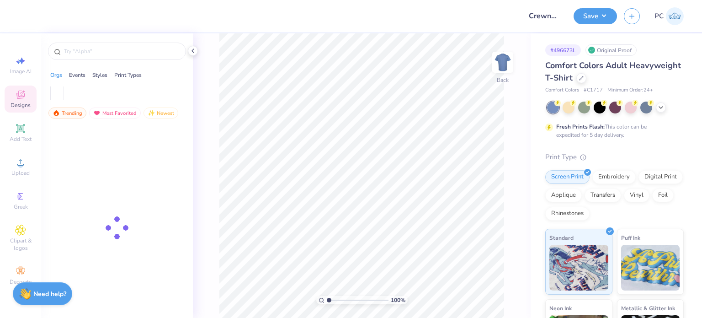 The width and height of the screenshot is (702, 318). Describe the element at coordinates (595, 16) in the screenshot. I see `button: Save` at that location.